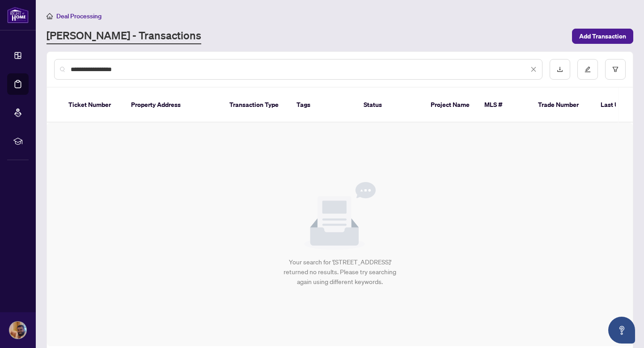  I want to click on button: edit, so click(588, 69).